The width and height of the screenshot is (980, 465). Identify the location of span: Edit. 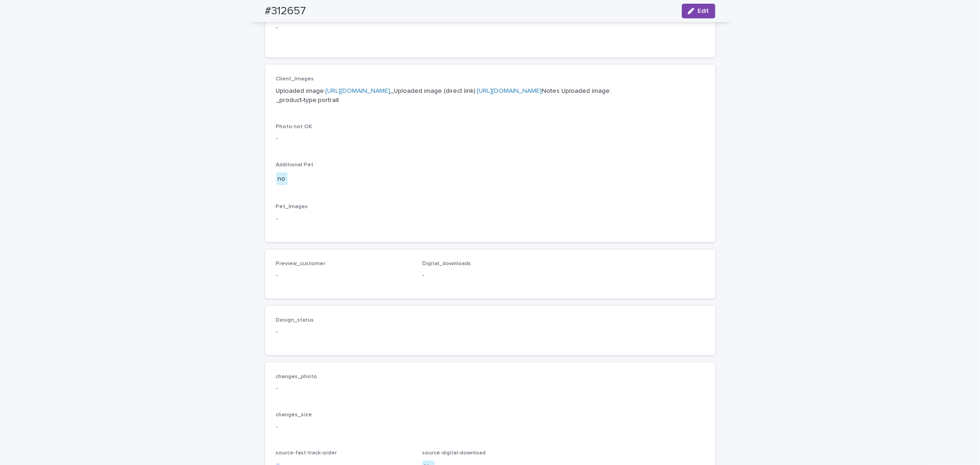
(703, 11).